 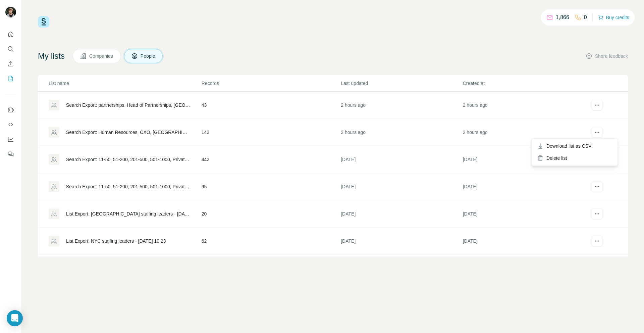 I want to click on td: 442, so click(x=270, y=160).